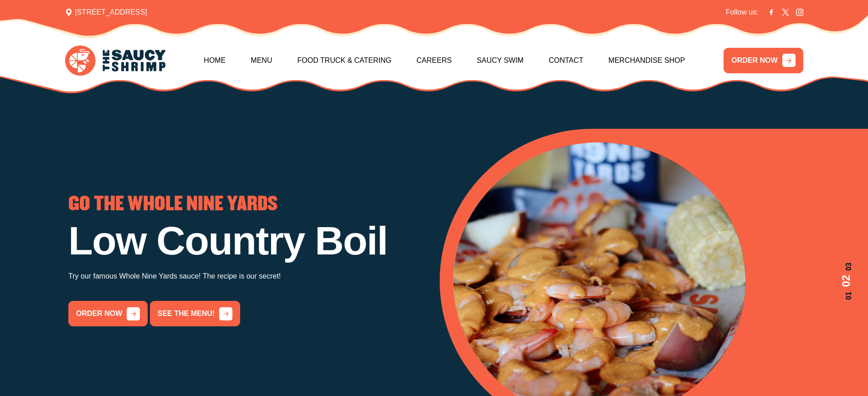 The image size is (868, 396). I want to click on span: 02, so click(846, 281).